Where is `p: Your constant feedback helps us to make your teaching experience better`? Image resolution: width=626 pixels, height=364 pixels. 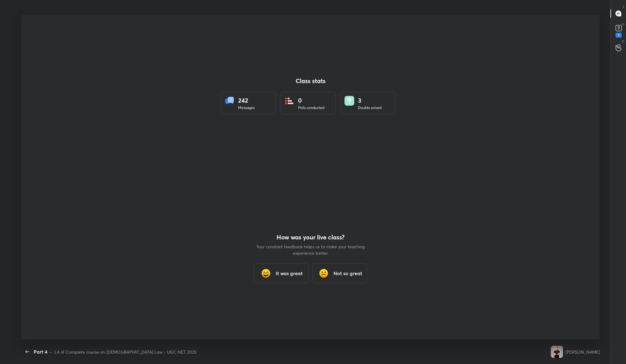 p: Your constant feedback helps us to make your teaching experience better is located at coordinates (311, 250).